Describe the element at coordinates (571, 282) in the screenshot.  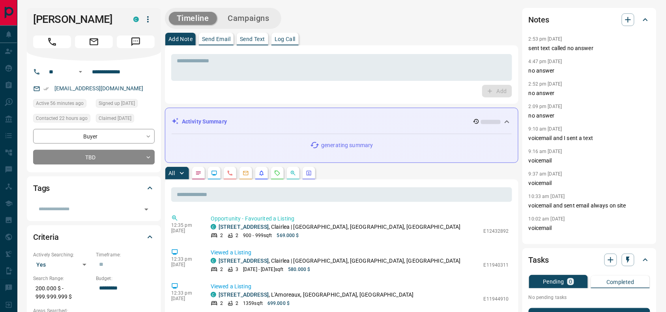
I see `p: 0` at that location.